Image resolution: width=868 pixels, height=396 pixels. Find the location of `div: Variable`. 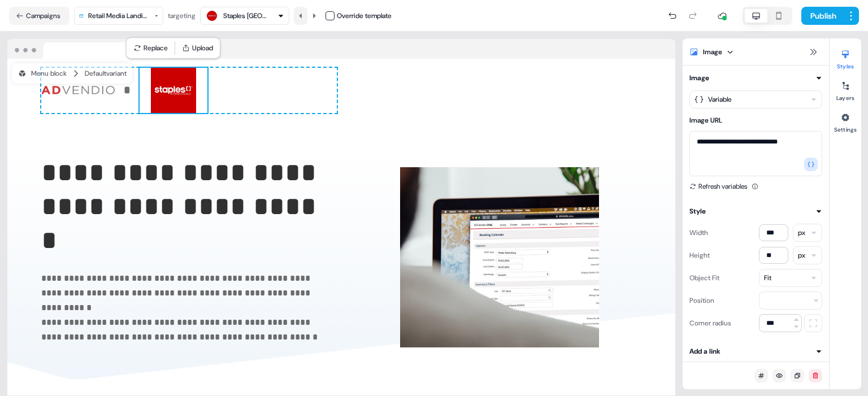

div: Variable is located at coordinates (720, 100).